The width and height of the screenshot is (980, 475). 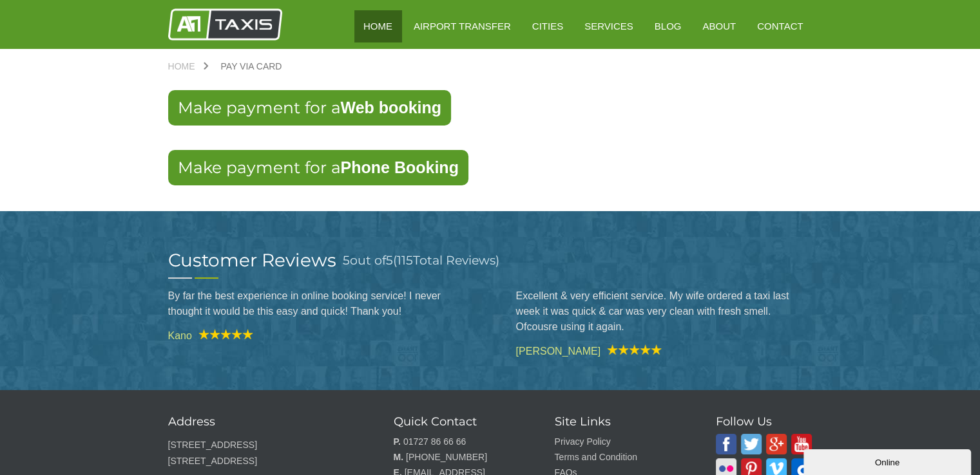 What do you see at coordinates (609, 26) in the screenshot?
I see `a: Services` at bounding box center [609, 26].